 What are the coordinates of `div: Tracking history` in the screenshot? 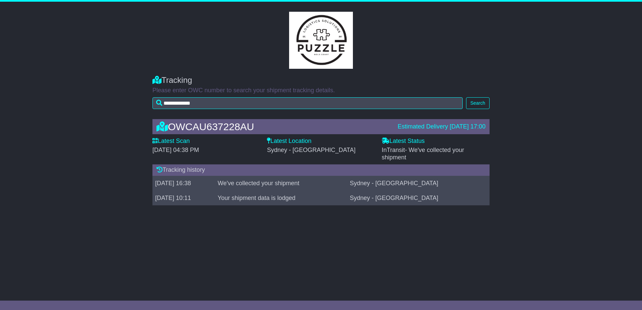 It's located at (321, 170).